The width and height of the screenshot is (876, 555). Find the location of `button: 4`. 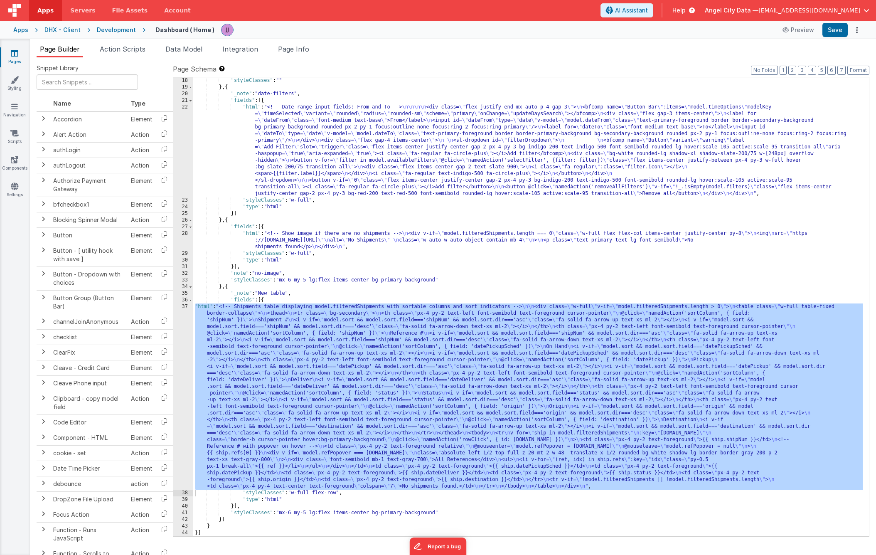

button: 4 is located at coordinates (812, 70).